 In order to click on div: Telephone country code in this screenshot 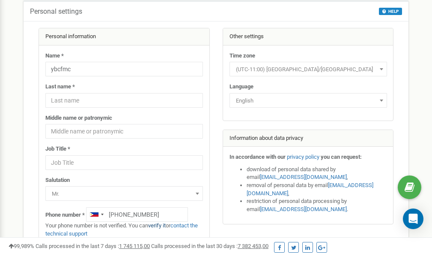, I will do `click(96, 214)`.